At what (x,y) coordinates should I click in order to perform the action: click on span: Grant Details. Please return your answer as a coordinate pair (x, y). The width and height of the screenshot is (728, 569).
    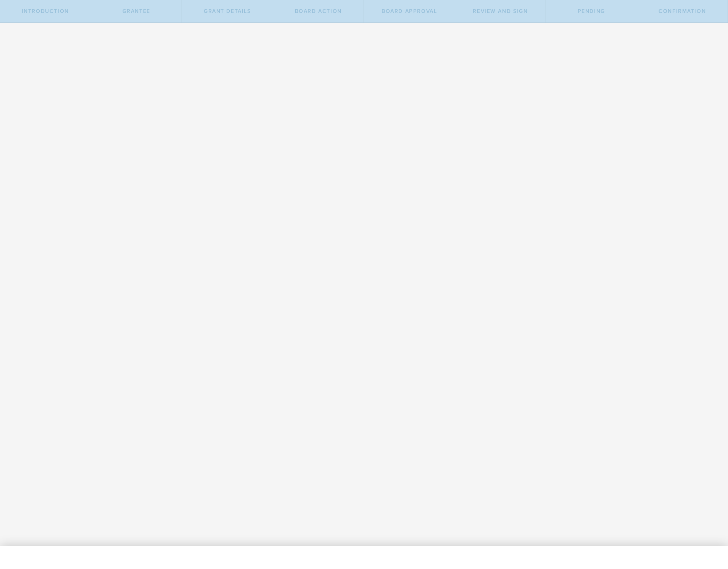
    Looking at the image, I should click on (228, 11).